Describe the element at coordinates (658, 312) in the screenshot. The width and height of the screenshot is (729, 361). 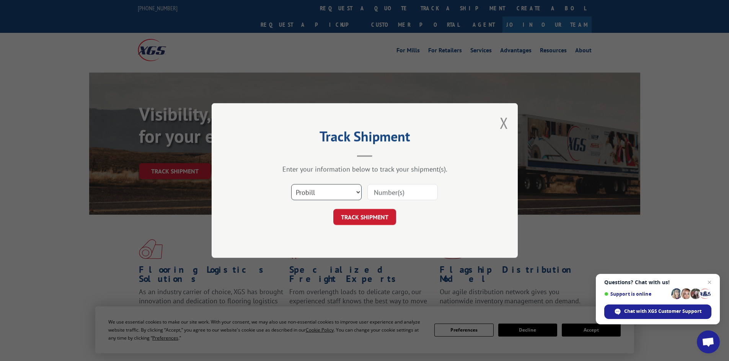
I see `div: Chat with XGS Customer Support` at that location.